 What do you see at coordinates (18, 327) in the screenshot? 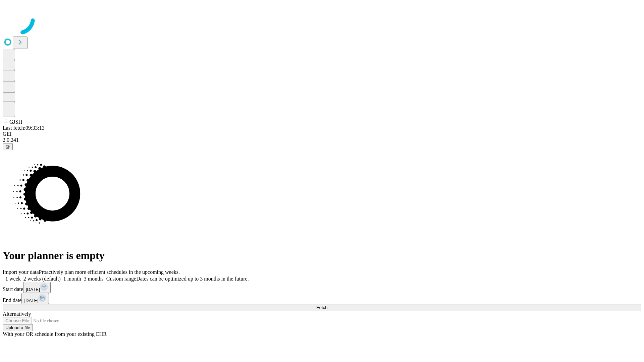
I see `button: Upload a file` at bounding box center [18, 327].